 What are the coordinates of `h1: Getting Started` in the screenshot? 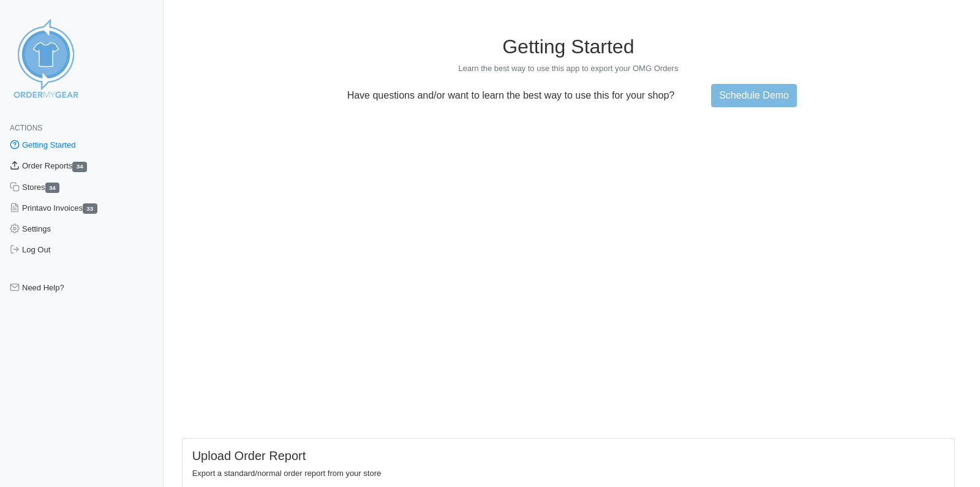 It's located at (568, 47).